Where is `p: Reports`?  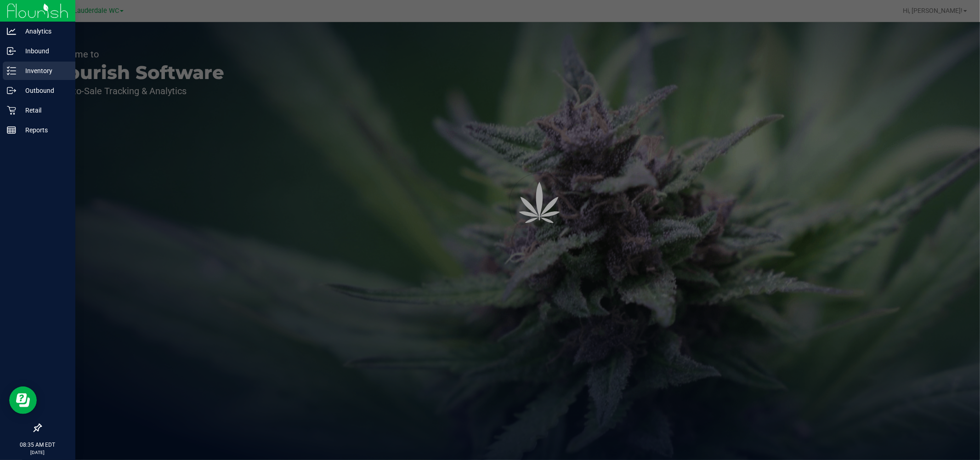 p: Reports is located at coordinates (43, 130).